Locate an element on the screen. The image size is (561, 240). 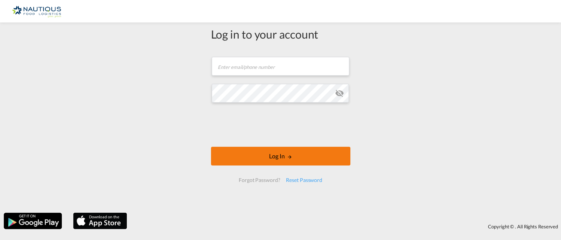
div: Reset Password is located at coordinates (304, 180).